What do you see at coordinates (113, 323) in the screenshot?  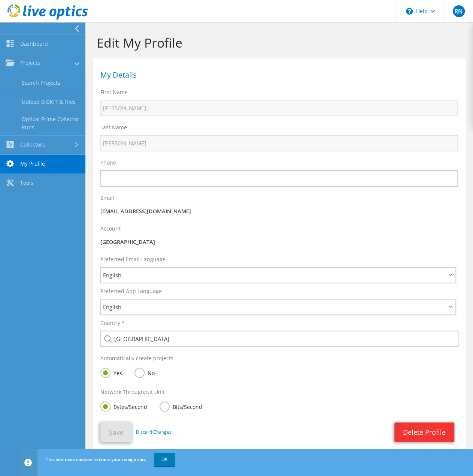 I see `label: Country *` at bounding box center [113, 323].